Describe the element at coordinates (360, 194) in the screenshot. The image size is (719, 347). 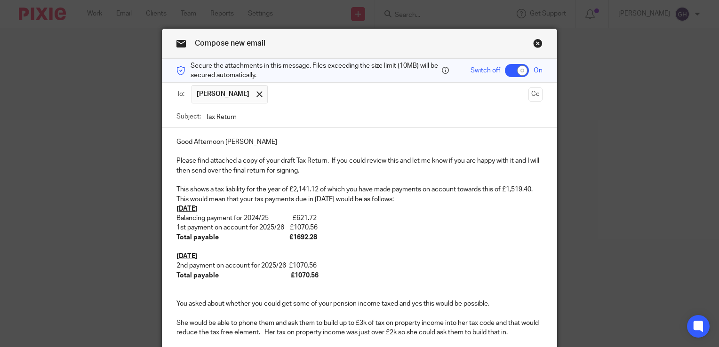
I see `p: This shows a tax liability for the year of £2,141.12 of which you have made payments on account t...` at that location.